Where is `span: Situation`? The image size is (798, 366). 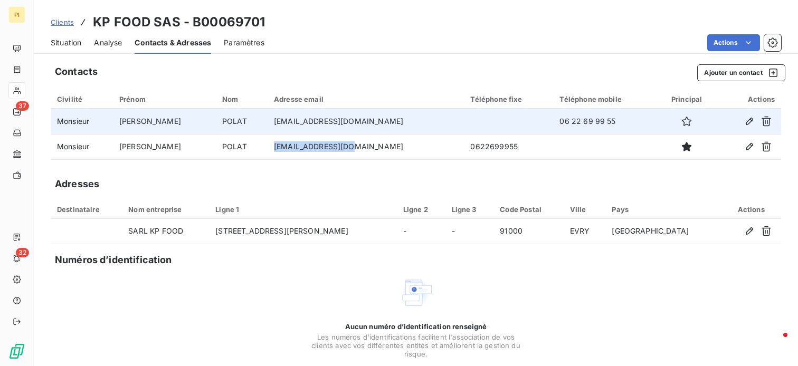 span: Situation is located at coordinates (66, 43).